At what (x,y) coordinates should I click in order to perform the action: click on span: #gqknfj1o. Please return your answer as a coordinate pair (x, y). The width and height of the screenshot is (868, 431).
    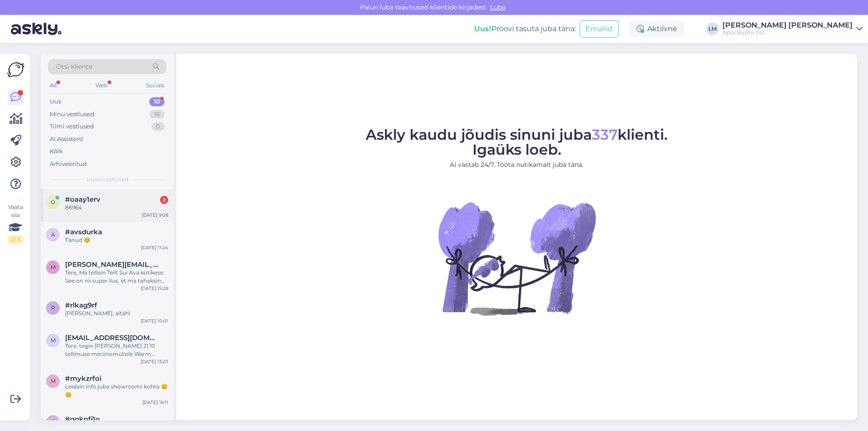
    Looking at the image, I should click on (82, 419).